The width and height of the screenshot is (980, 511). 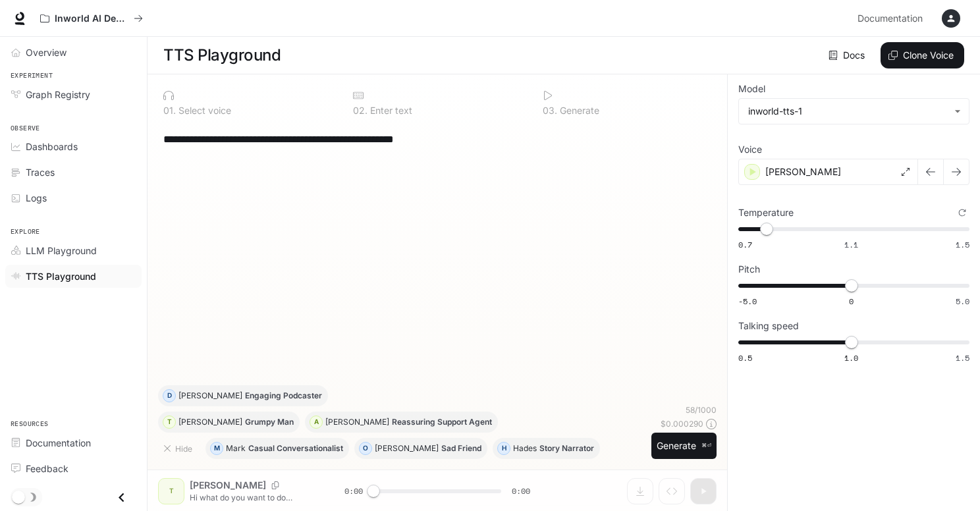 I want to click on a: Overview, so click(x=73, y=52).